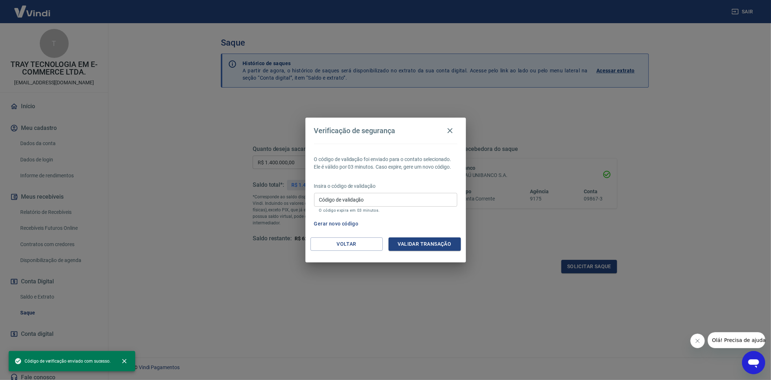 This screenshot has width=771, height=380. Describe the element at coordinates (124, 361) in the screenshot. I see `button: close` at that location.